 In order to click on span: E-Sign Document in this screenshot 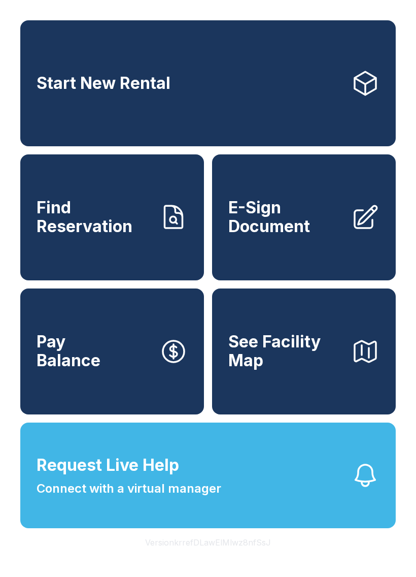, I will do `click(286, 217)`.